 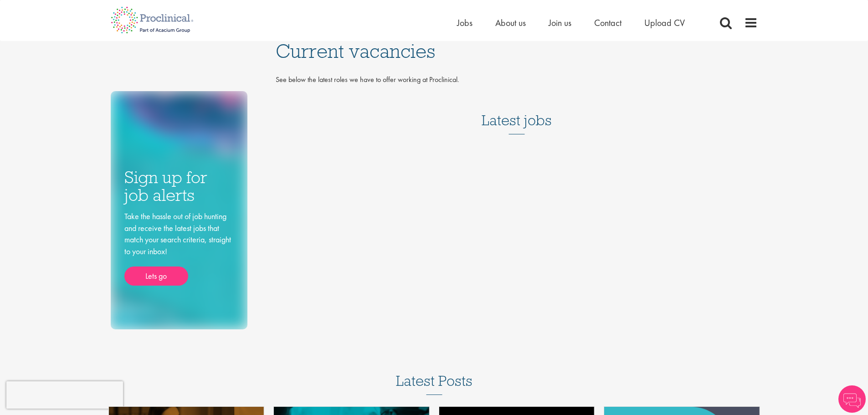 I want to click on a: Jobs, so click(x=465, y=23).